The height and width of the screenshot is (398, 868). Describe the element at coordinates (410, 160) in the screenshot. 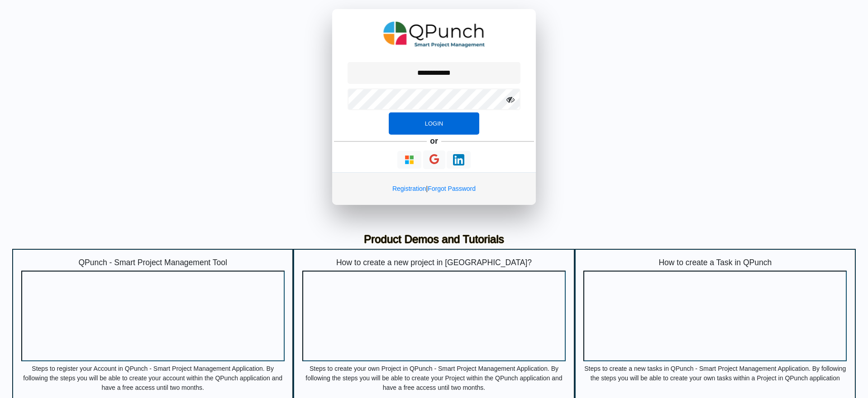

I see `button: Continue With Microsoft Azure` at that location.